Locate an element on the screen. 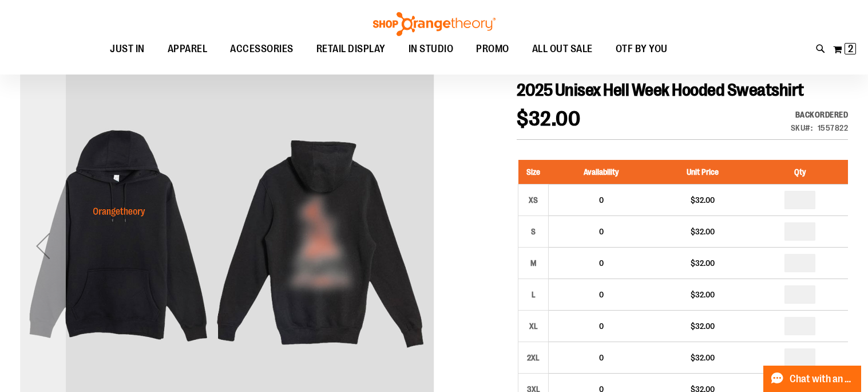 The height and width of the screenshot is (392, 868). span: Chat with an Expert is located at coordinates (822, 379).